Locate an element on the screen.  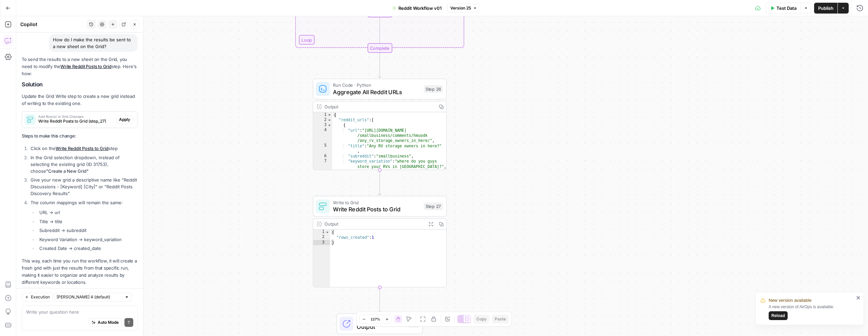
div: 5 is located at coordinates (323, 148).